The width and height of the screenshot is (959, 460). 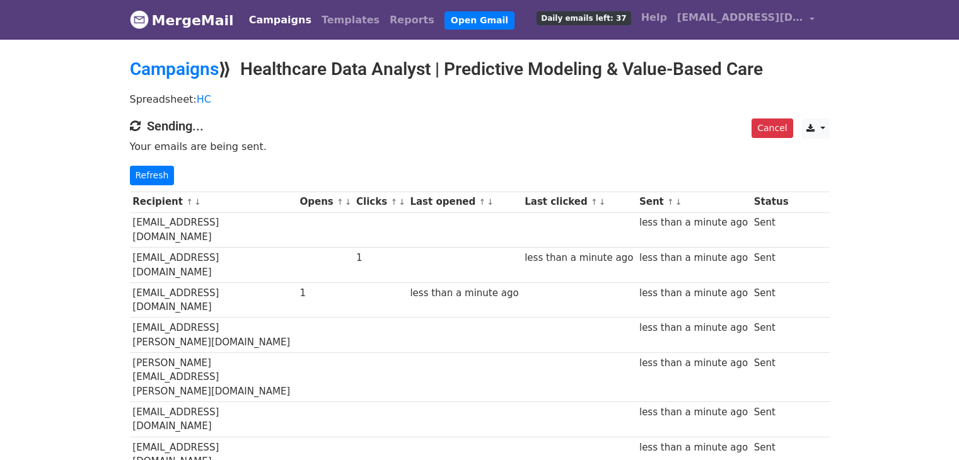 I want to click on h4: Sending..., so click(x=480, y=126).